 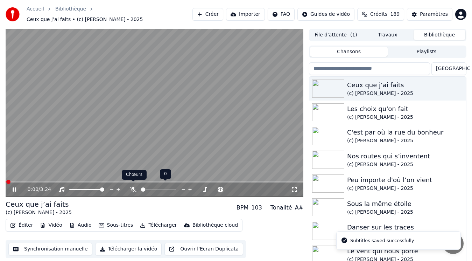 I want to click on div: C'est par où la rue du bonheur, so click(x=405, y=132).